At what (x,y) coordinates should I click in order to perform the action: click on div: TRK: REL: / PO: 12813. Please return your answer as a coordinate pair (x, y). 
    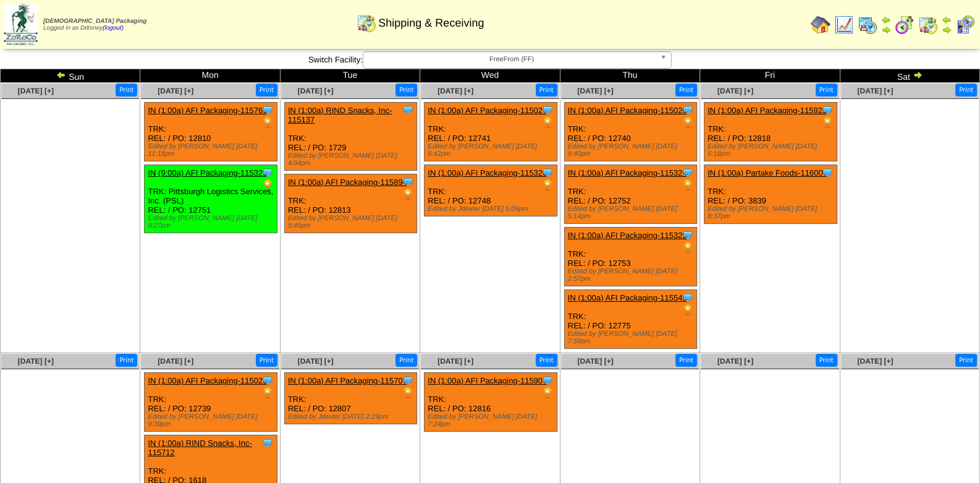
    Looking at the image, I should click on (350, 203).